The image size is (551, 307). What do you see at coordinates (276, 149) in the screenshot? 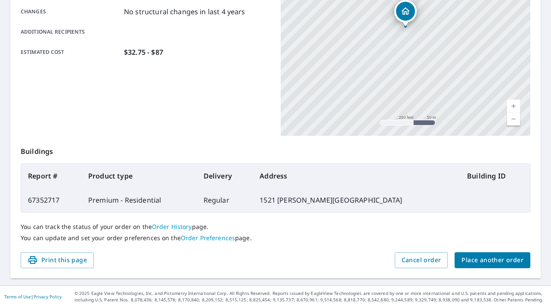
I see `p: Buildings` at bounding box center [276, 149].